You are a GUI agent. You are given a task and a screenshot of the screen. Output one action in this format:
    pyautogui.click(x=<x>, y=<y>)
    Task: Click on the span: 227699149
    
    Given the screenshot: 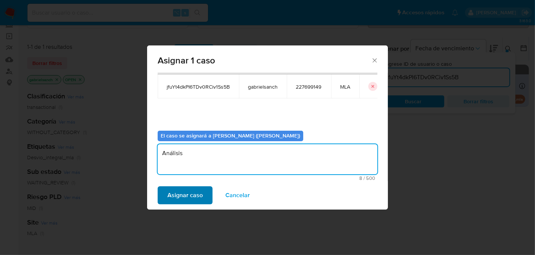 What is the action you would take?
    pyautogui.click(x=309, y=87)
    